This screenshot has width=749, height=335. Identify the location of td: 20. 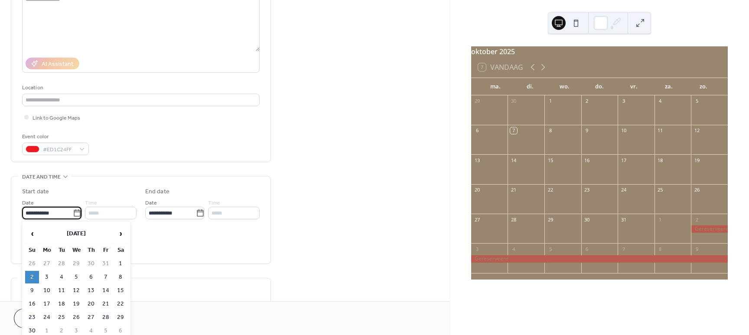
(91, 304).